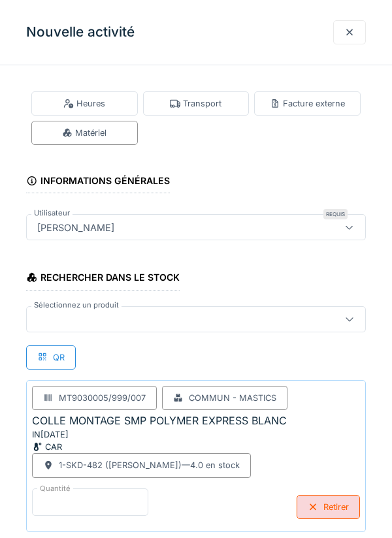 Image resolution: width=392 pixels, height=538 pixels. Describe the element at coordinates (233, 398) in the screenshot. I see `div: Commun - Mastics` at that location.